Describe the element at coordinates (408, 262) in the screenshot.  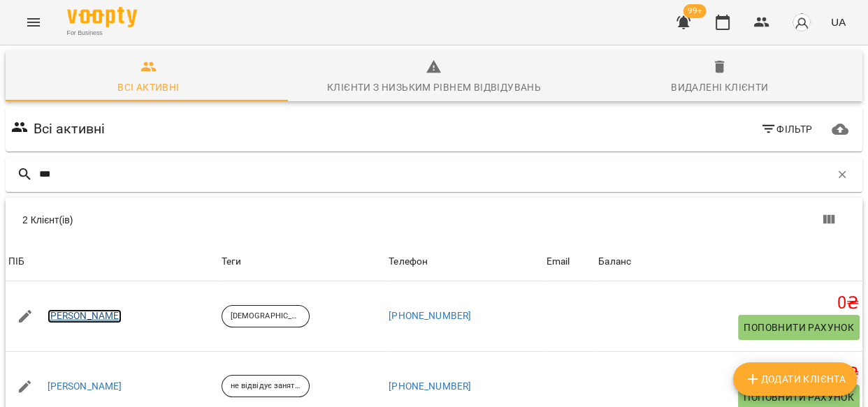
I see `div: Телефон` at that location.